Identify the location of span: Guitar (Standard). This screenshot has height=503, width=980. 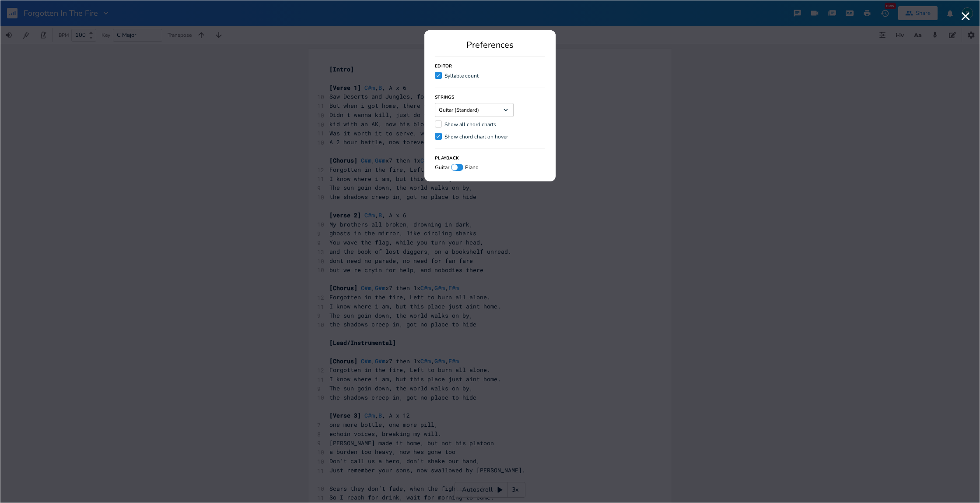
(459, 110).